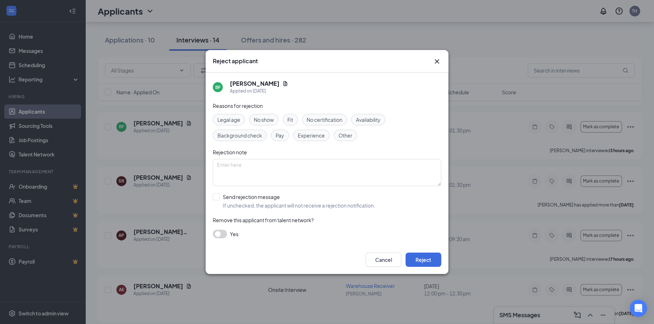 This screenshot has height=324, width=654. What do you see at coordinates (638, 308) in the screenshot?
I see `div: Open Intercom Messenger` at bounding box center [638, 308].